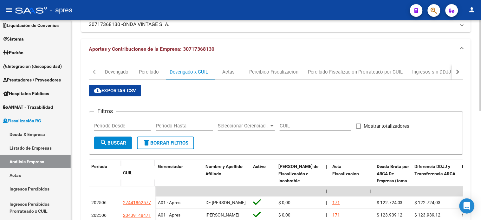 This screenshot has height=220, width=481. I want to click on div: Devengado x CUIL, so click(189, 72).